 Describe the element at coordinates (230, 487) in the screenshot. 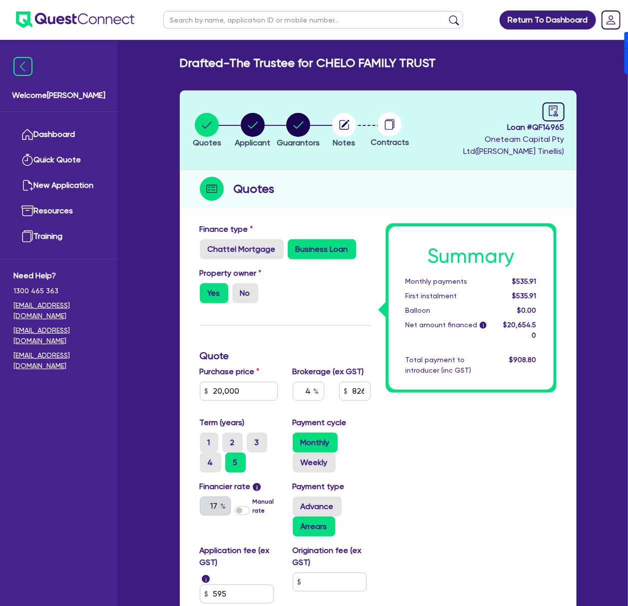

I see `label: Financier rate` at that location.